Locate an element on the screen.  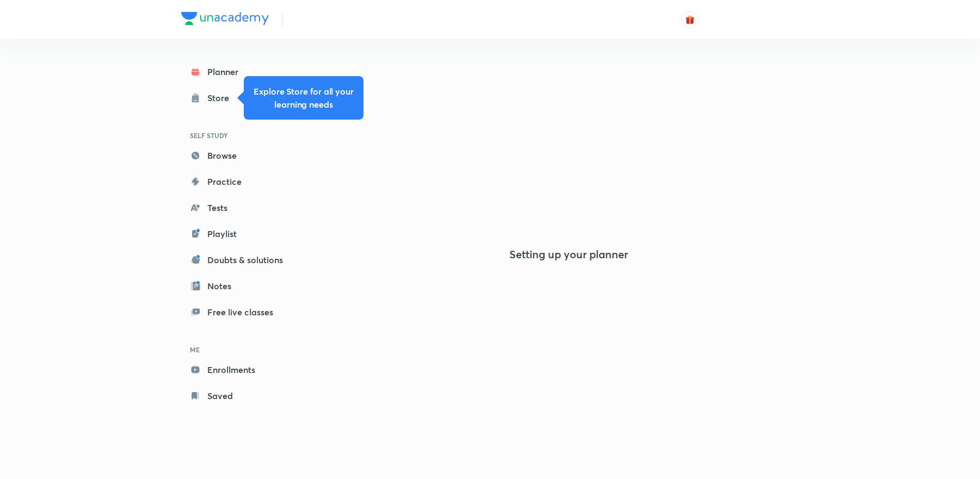
a: Notes is located at coordinates (244, 286).